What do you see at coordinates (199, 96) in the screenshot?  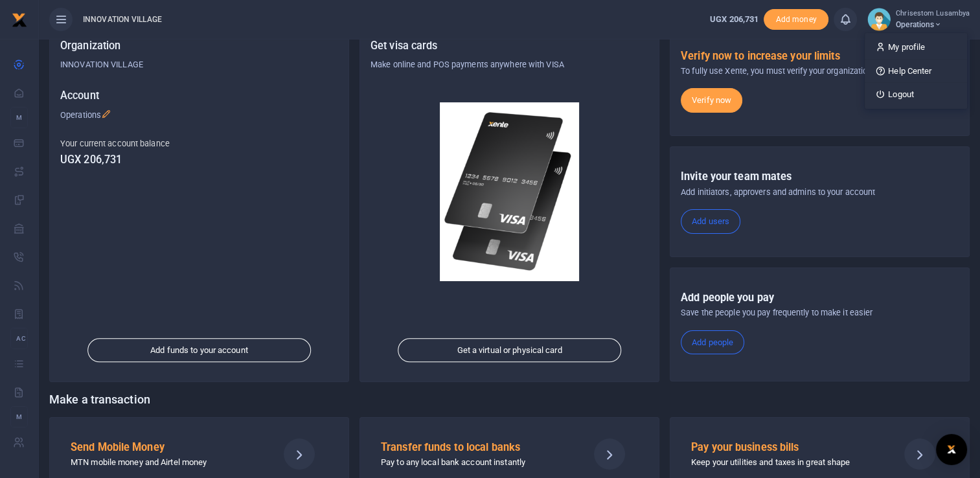 I see `h5: Account` at bounding box center [199, 96].